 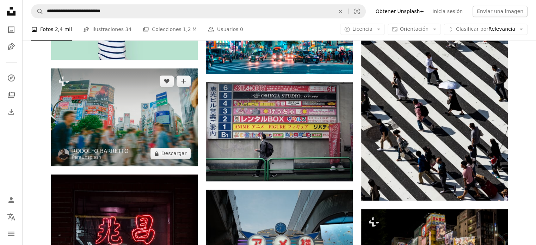 What do you see at coordinates (242, 30) in the screenshot?
I see `span: 0` at bounding box center [242, 30].